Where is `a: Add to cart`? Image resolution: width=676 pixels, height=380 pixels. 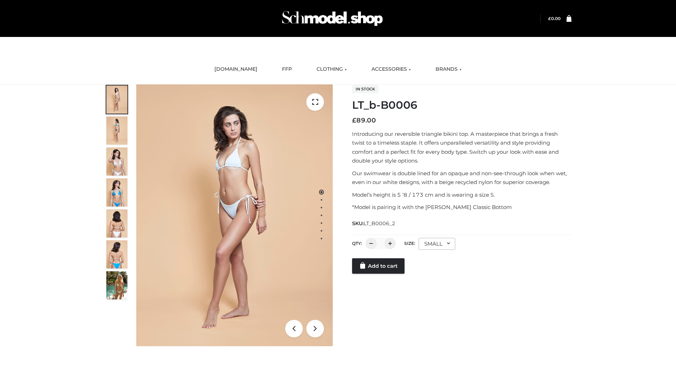 a: Add to cart is located at coordinates (378, 266).